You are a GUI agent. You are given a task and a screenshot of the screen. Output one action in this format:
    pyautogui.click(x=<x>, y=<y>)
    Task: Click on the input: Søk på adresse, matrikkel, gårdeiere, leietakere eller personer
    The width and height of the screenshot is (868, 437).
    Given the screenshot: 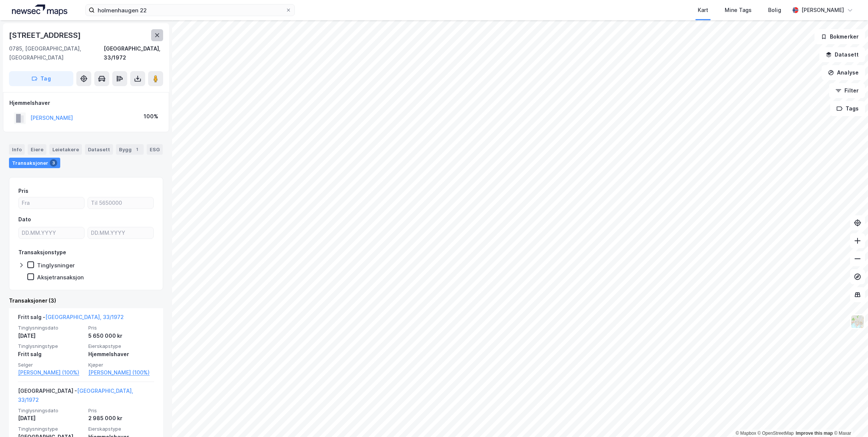 What is the action you would take?
    pyautogui.click(x=190, y=10)
    